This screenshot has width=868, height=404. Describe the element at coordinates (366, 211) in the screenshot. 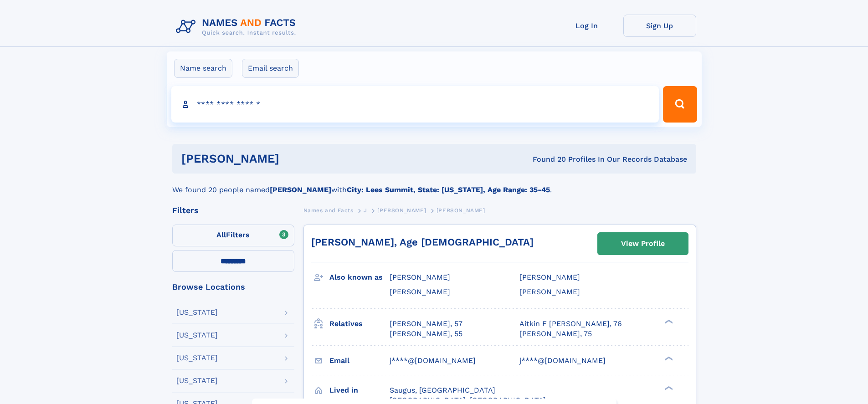

I see `span: J` at that location.